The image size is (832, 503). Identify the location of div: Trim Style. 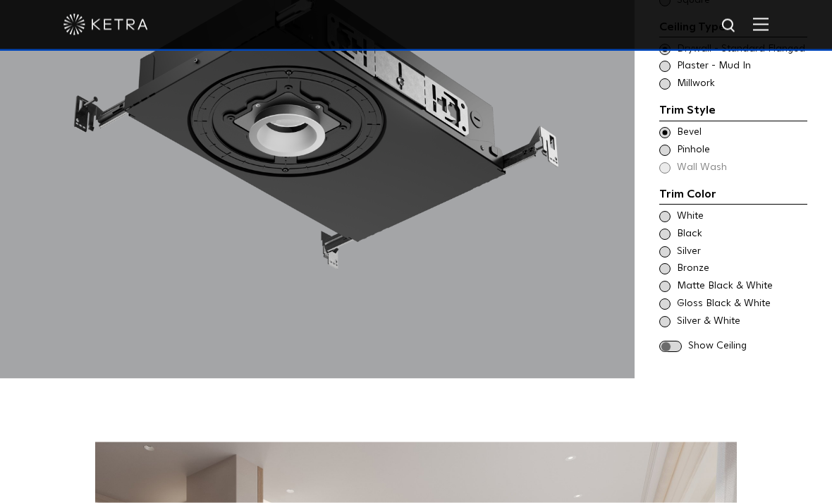
(733, 112).